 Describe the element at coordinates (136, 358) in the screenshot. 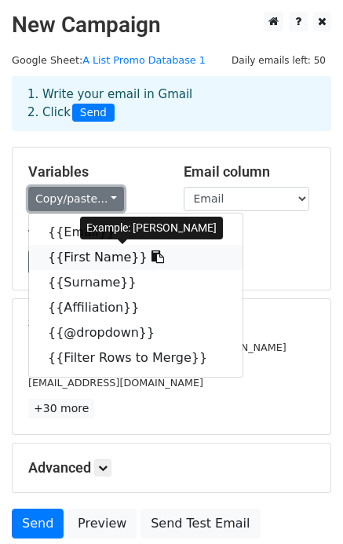

I see `a: {{Filter Rows to Merge}}` at that location.